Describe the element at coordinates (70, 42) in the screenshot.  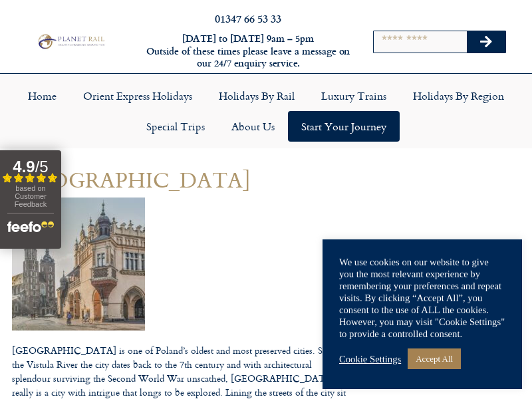
I see `img: Planet Rail Train Holidays Logo` at that location.